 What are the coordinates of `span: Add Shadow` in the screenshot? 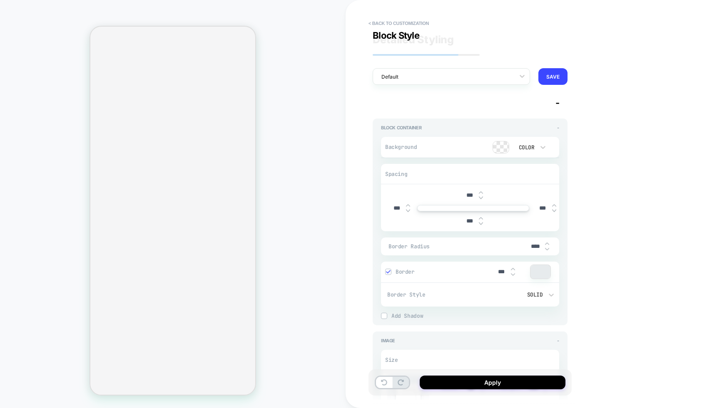 It's located at (475, 316).